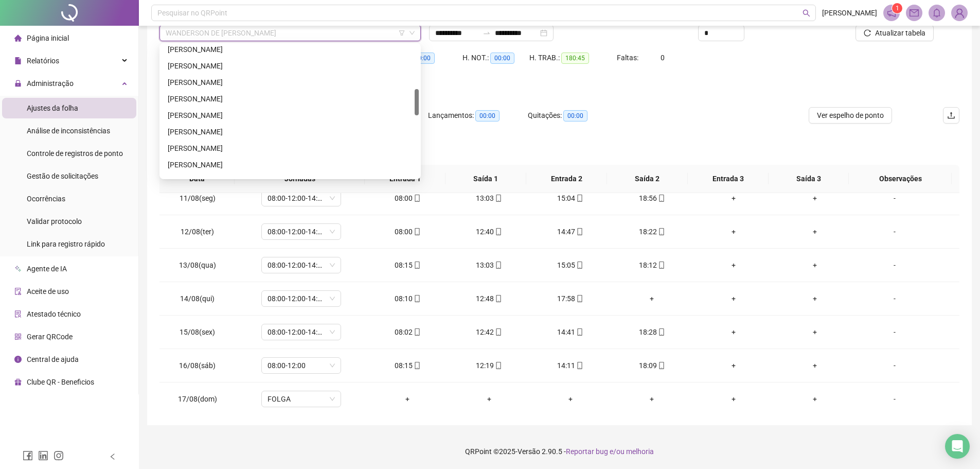  Describe the element at coordinates (290, 181) in the screenshot. I see `div: LEIDIANE SOUZA DE JESUS` at that location.